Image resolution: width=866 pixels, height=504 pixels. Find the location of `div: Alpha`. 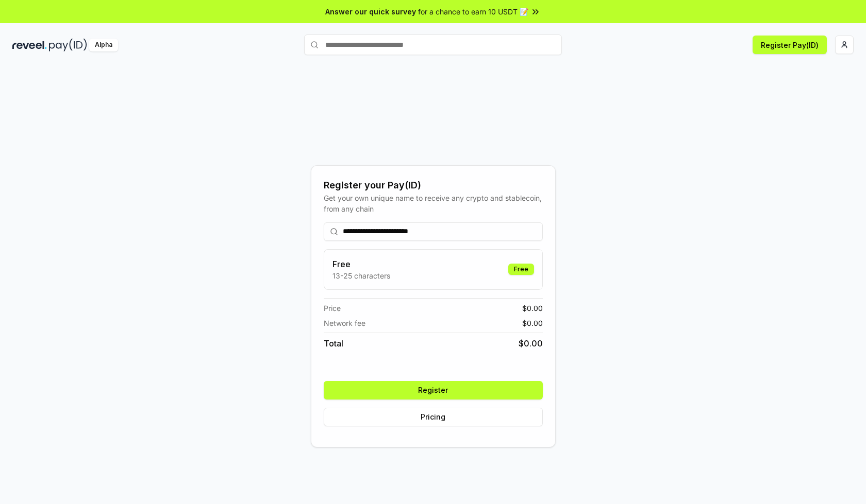

div: Alpha is located at coordinates (103, 45).